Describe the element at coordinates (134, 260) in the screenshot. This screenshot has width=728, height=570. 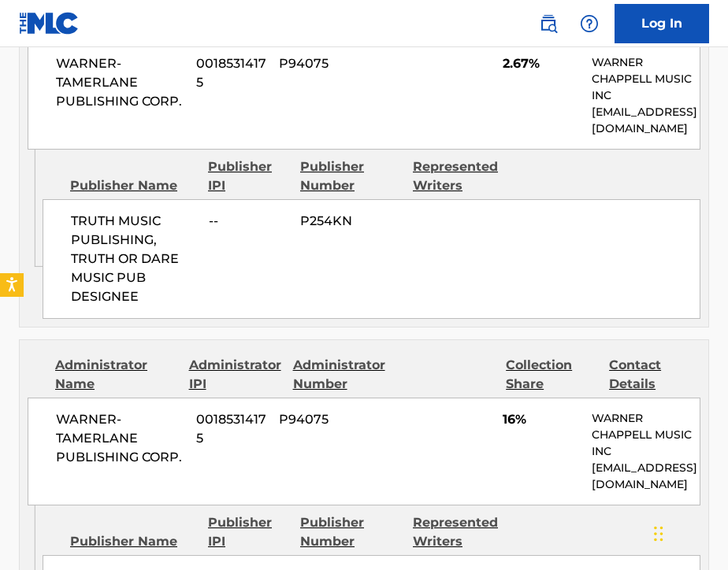
I see `span: TRUTH MUSIC PUBLISHING, TRUTH OR DARE MUSIC PUB DESIGNEE` at that location.